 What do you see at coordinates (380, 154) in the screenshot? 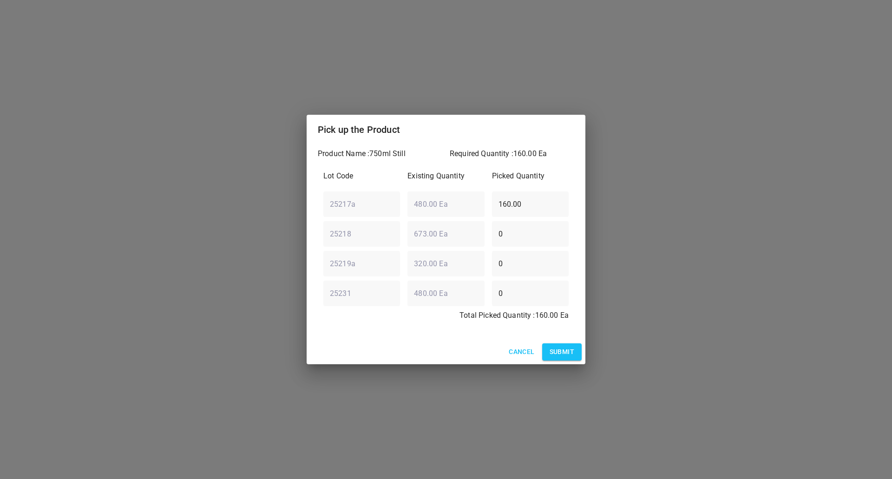
I see `p: Product Name : 750ml Still` at bounding box center [380, 154].